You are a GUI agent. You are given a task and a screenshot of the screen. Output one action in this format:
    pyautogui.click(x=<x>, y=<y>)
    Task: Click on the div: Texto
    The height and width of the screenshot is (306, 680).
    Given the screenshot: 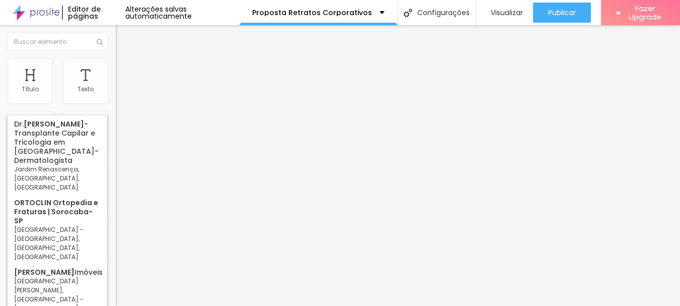 What is the action you would take?
    pyautogui.click(x=86, y=89)
    